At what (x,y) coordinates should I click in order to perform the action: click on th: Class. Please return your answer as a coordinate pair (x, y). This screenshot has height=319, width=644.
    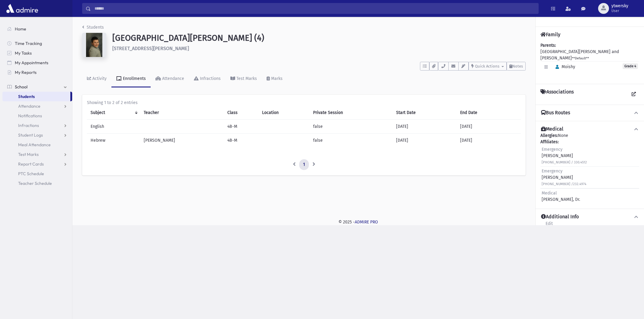
    Looking at the image, I should click on (241, 113).